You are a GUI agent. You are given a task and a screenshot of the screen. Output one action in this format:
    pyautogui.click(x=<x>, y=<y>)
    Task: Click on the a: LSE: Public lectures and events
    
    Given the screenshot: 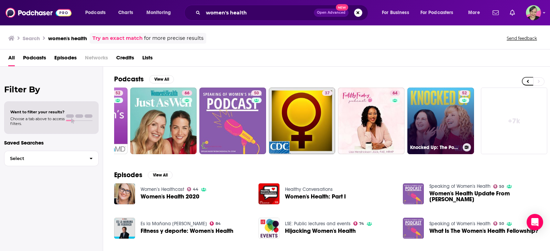 What is the action you would take?
    pyautogui.click(x=318, y=224)
    